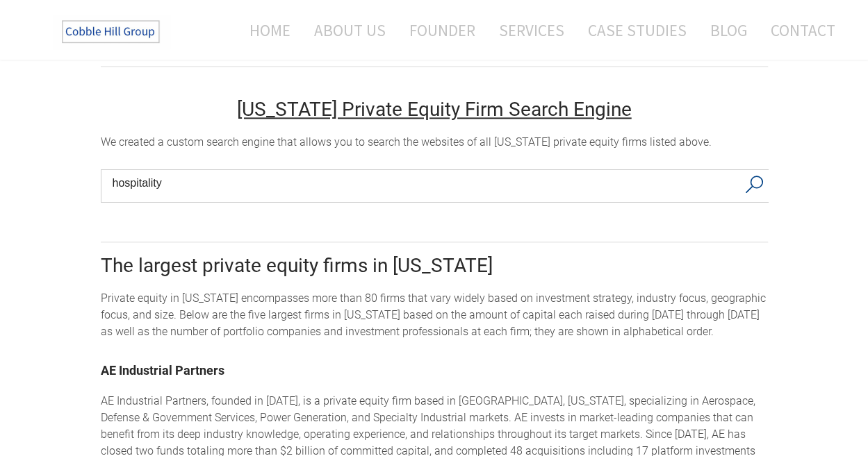 This screenshot has height=456, width=868. What do you see at coordinates (350, 30) in the screenshot?
I see `a: About Us` at bounding box center [350, 30].